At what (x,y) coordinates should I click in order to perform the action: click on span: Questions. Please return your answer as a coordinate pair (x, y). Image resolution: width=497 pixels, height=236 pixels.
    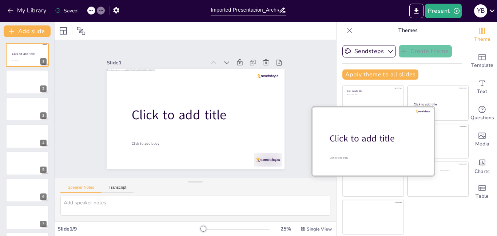
    Looking at the image, I should click on (482, 118).